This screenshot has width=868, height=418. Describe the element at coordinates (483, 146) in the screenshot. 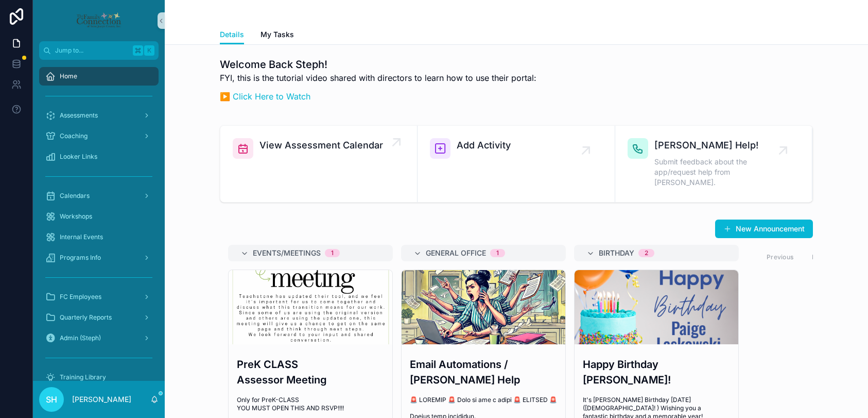

I see `span: Add Activity` at that location.